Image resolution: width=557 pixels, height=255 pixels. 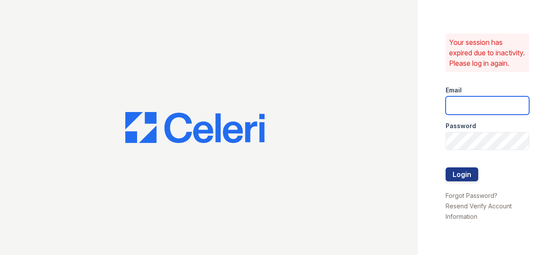 What do you see at coordinates (453, 90) in the screenshot?
I see `label: Email` at bounding box center [453, 90].